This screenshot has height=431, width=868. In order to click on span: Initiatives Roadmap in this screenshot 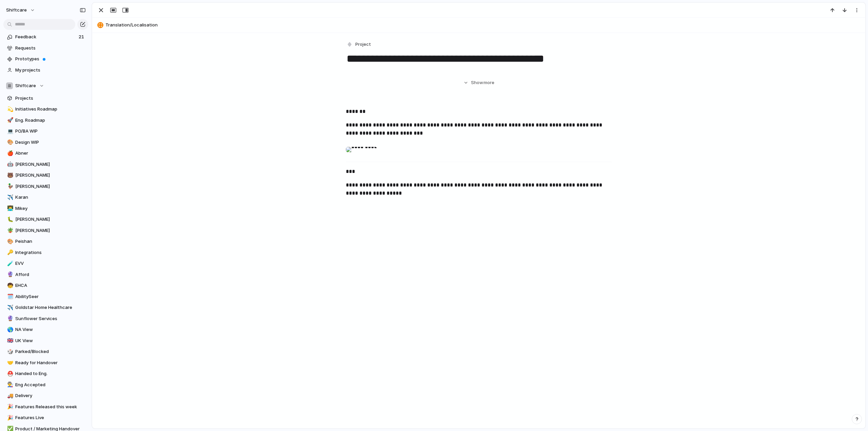, I will do `click(51, 110)`.